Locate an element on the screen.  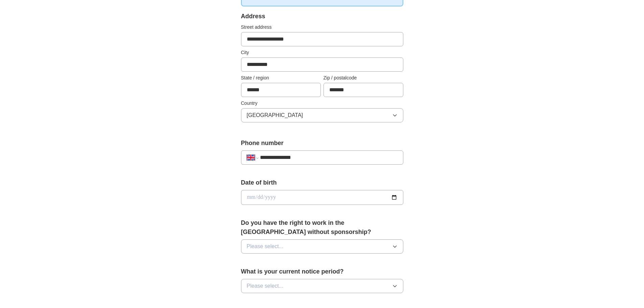
label: What is your current notice period? is located at coordinates (322, 272).